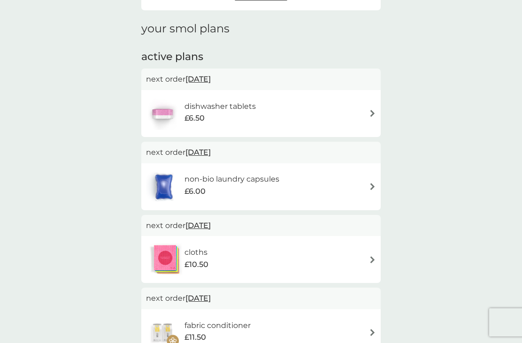 Image resolution: width=522 pixels, height=343 pixels. What do you see at coordinates (196, 253) in the screenshot?
I see `h6: cloths` at bounding box center [196, 253].